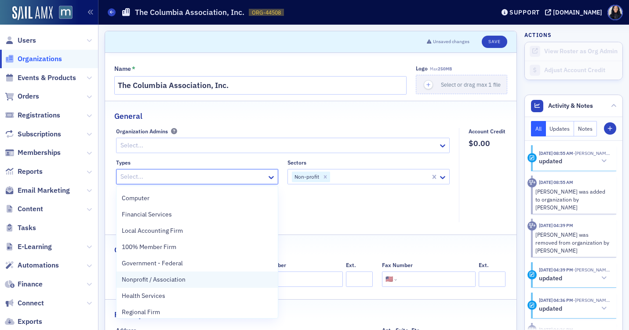 The width and height of the screenshot is (629, 330). What do you see at coordinates (28, 247) in the screenshot?
I see `a: E-Learning` at bounding box center [28, 247].